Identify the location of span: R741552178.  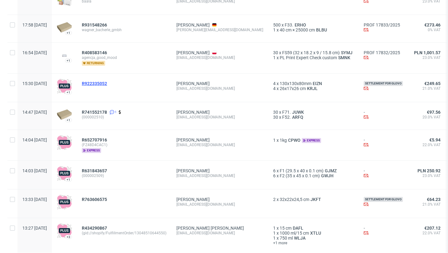
(94, 112).